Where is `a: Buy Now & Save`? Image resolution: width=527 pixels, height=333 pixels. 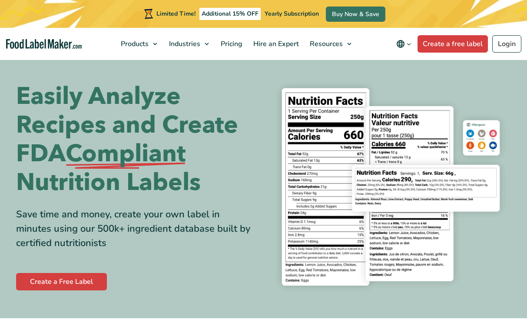 a: Buy Now & Save is located at coordinates (355, 14).